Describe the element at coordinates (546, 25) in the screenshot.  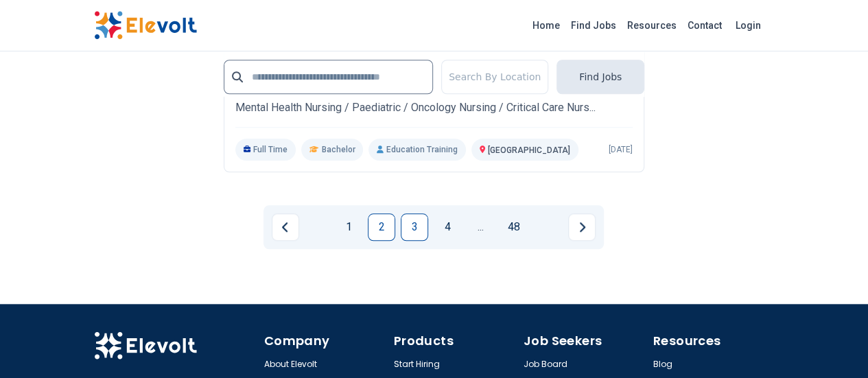
I see `a: Home` at that location.